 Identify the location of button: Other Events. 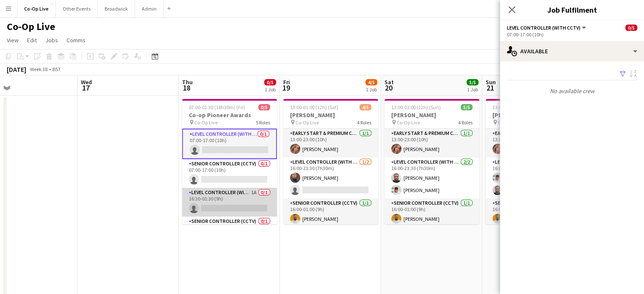
(77, 9).